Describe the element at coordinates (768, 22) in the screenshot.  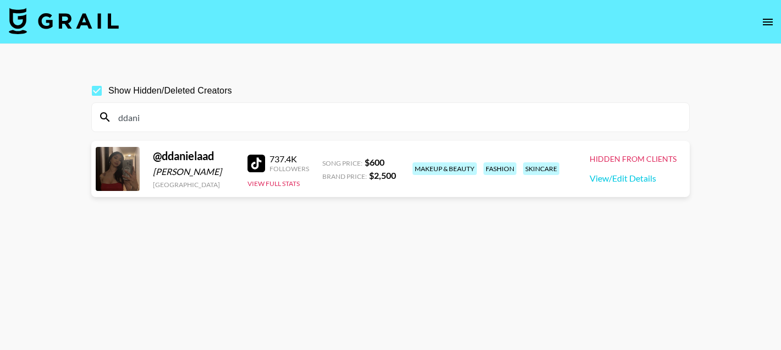
I see `button: open drawer` at that location.